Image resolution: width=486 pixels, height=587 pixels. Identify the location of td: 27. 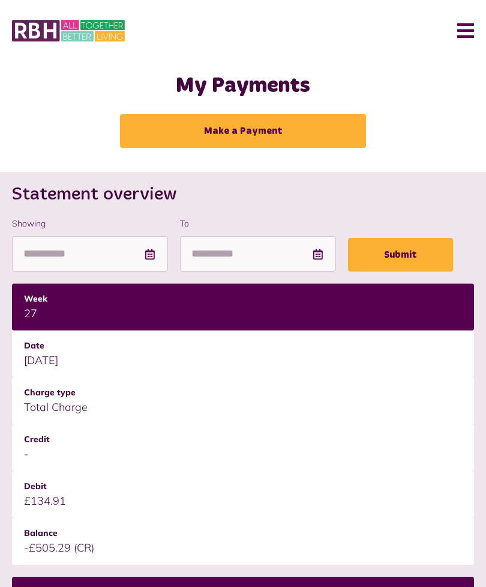
(243, 307).